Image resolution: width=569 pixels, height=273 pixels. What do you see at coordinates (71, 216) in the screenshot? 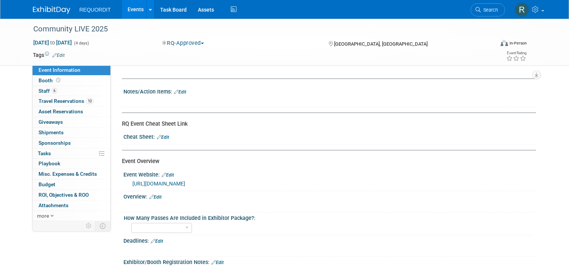
I see `a: more` at bounding box center [71, 216].